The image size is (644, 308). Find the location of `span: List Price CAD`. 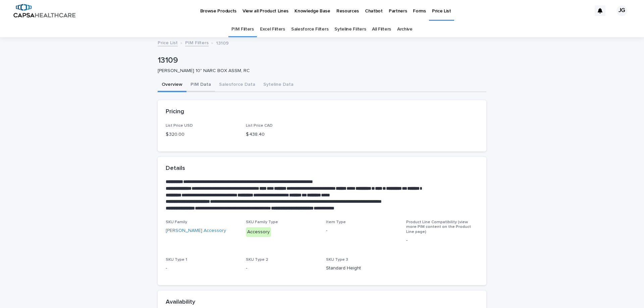

span: List Price CAD is located at coordinates (259, 126).